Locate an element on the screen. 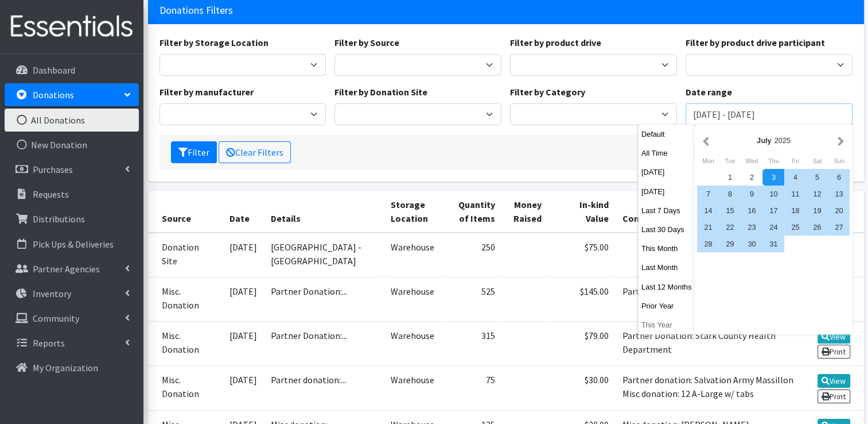 This screenshot has height=424, width=868. span: 2025 is located at coordinates (782, 140).